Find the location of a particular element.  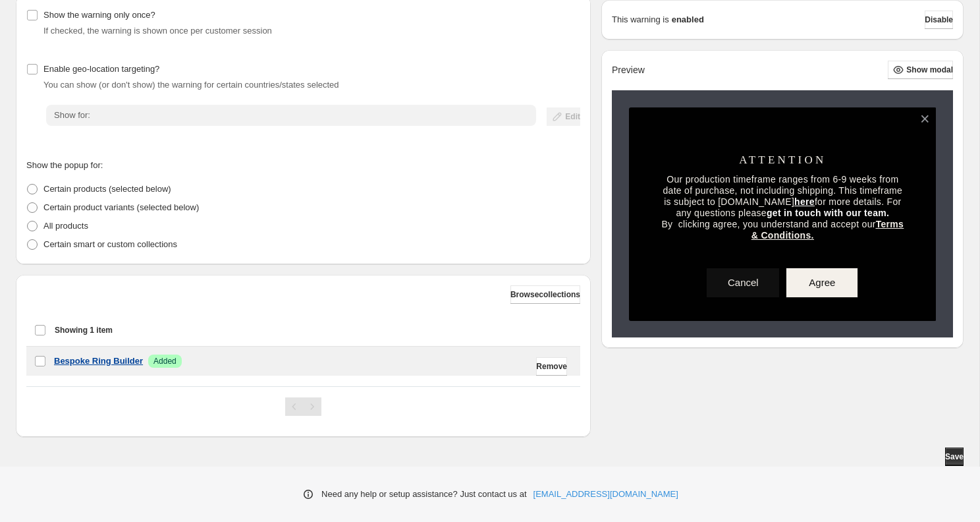

button: Browsecollections is located at coordinates (546, 294).